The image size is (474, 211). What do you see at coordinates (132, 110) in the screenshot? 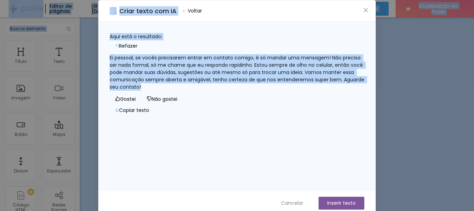
I see `button: Copiar texto` at bounding box center [132, 110].